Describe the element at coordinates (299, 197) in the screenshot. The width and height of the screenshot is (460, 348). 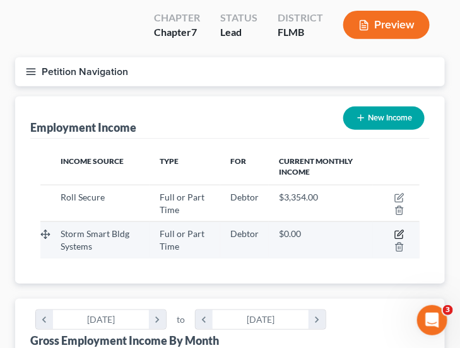
I see `span: $3,354.00` at that location.